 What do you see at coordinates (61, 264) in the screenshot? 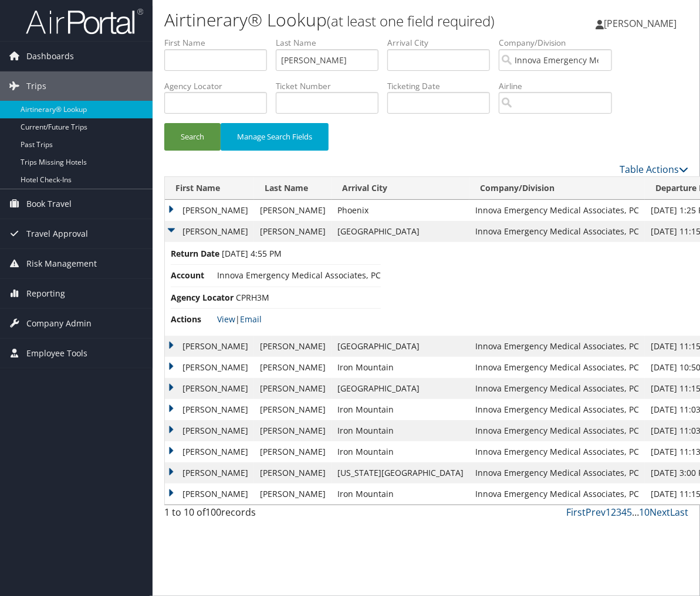
I see `span: Risk Management` at bounding box center [61, 264].